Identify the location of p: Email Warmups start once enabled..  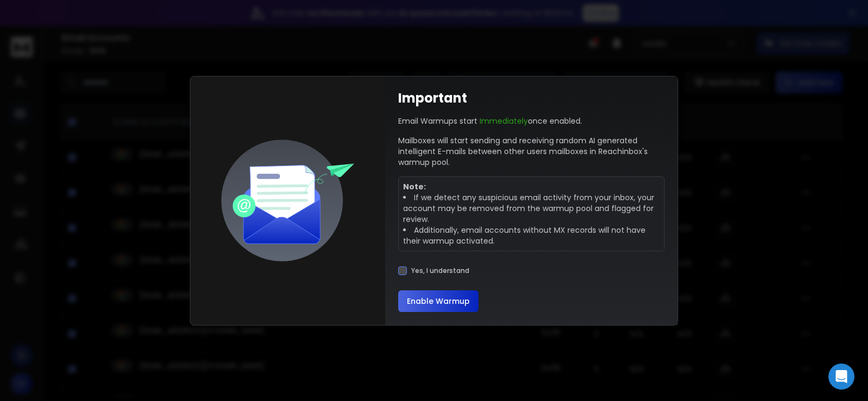
(490, 121).